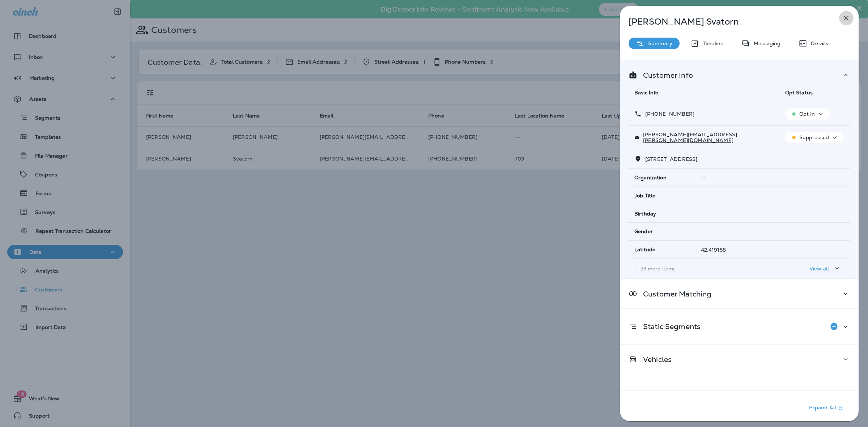 The height and width of the screenshot is (427, 868). What do you see at coordinates (674, 293) in the screenshot?
I see `p: Customer Matching` at bounding box center [674, 293].